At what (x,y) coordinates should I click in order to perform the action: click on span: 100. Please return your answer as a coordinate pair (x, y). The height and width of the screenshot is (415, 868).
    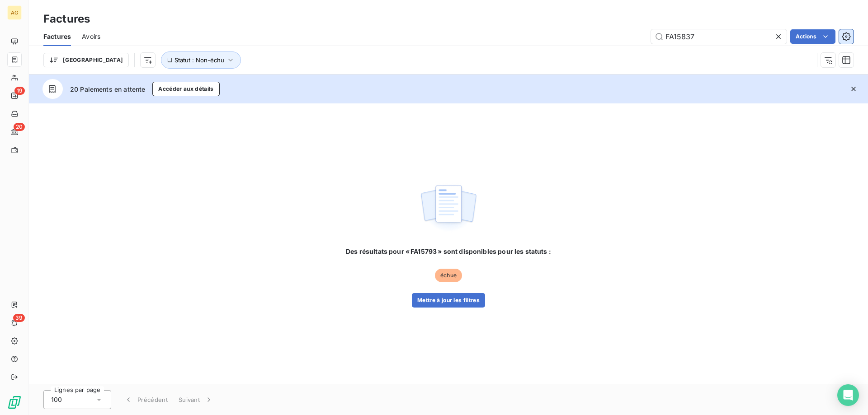
    Looking at the image, I should click on (56, 399).